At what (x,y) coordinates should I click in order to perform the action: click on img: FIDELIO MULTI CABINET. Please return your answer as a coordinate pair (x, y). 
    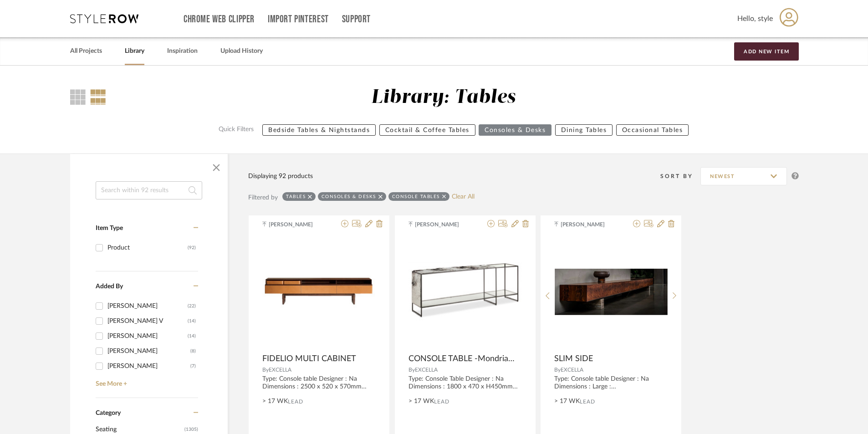
    Looking at the image, I should click on (319, 292).